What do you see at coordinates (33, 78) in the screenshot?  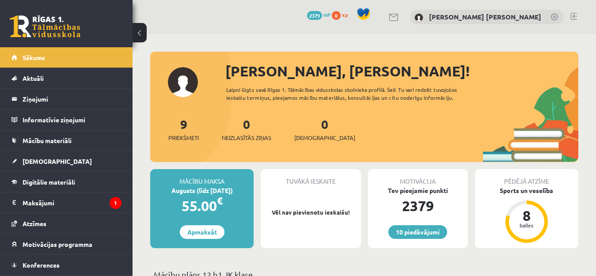 I see `span: Aktuāli` at bounding box center [33, 78].